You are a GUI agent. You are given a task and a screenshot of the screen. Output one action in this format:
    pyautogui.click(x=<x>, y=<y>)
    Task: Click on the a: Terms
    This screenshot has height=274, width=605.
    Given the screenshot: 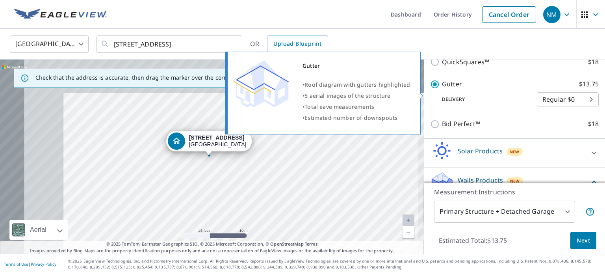 What is the action you would take?
    pyautogui.click(x=311, y=243)
    